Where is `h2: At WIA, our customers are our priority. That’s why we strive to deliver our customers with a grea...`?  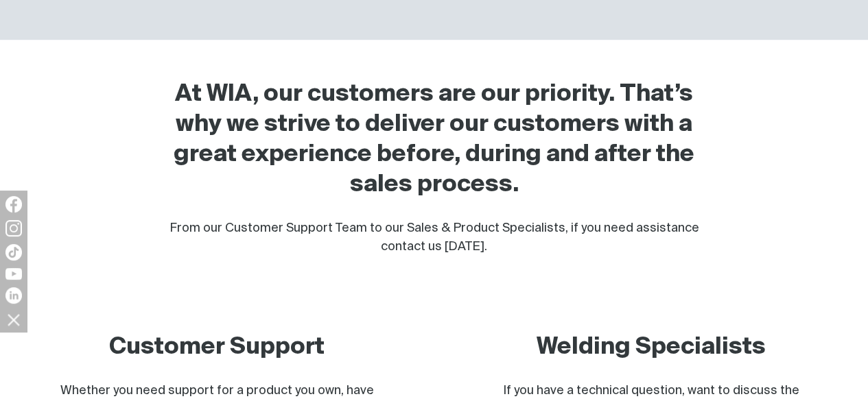
h2: At WIA, our customers are our priority. That’s why we strive to deliver our customers with a grea... is located at coordinates (434, 140).